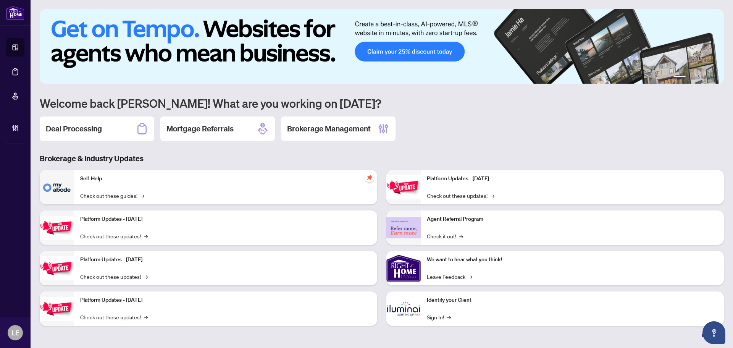 This screenshot has width=733, height=348. What do you see at coordinates (404, 228) in the screenshot?
I see `img: Agent Referral Program` at bounding box center [404, 228].